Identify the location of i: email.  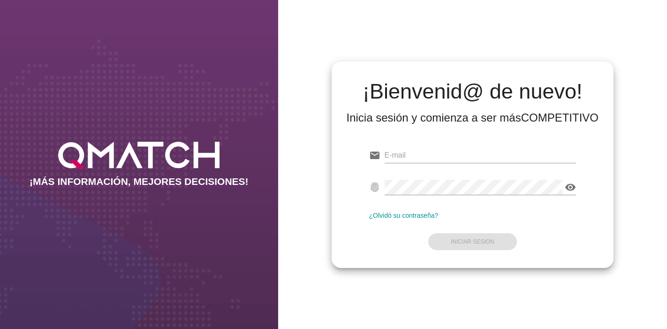
(375, 155).